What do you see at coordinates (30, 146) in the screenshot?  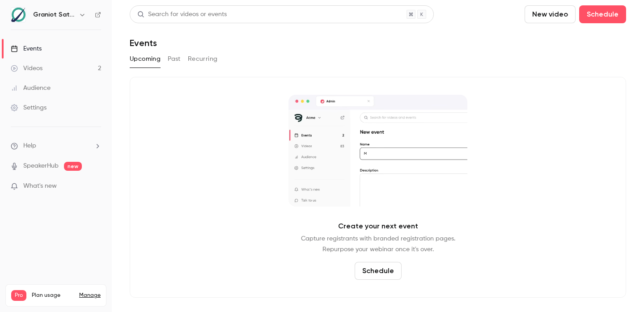 I see `span: Help` at bounding box center [30, 146].